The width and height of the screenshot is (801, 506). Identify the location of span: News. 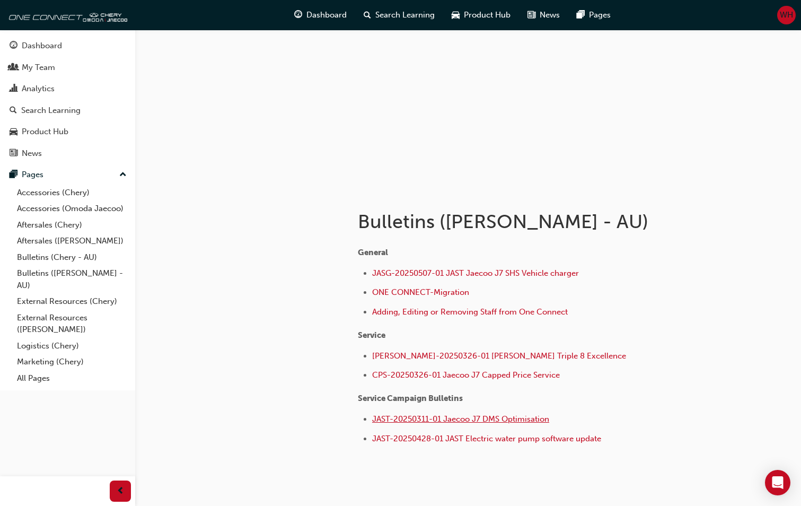
(550, 15).